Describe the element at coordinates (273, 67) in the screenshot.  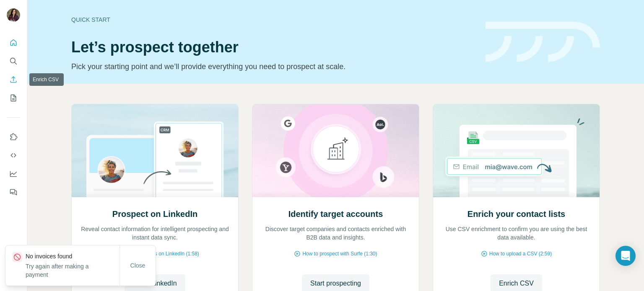
I see `p: Pick your starting point and we’ll provide everything you need to prospect at scale.` at that location.